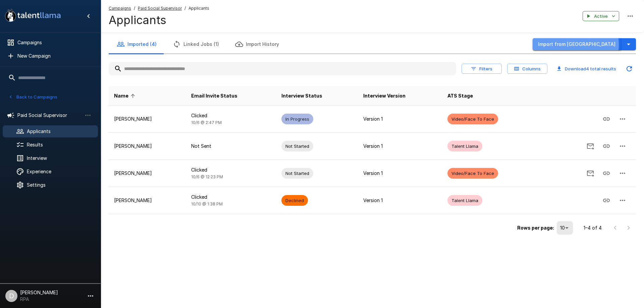  Describe the element at coordinates (593, 228) in the screenshot. I see `p: 1–4 of 4` at that location.